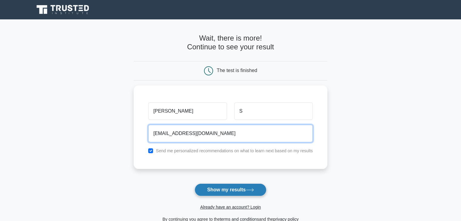 The height and width of the screenshot is (221, 461). Describe the element at coordinates (230, 190) in the screenshot. I see `button: Show my results` at that location.